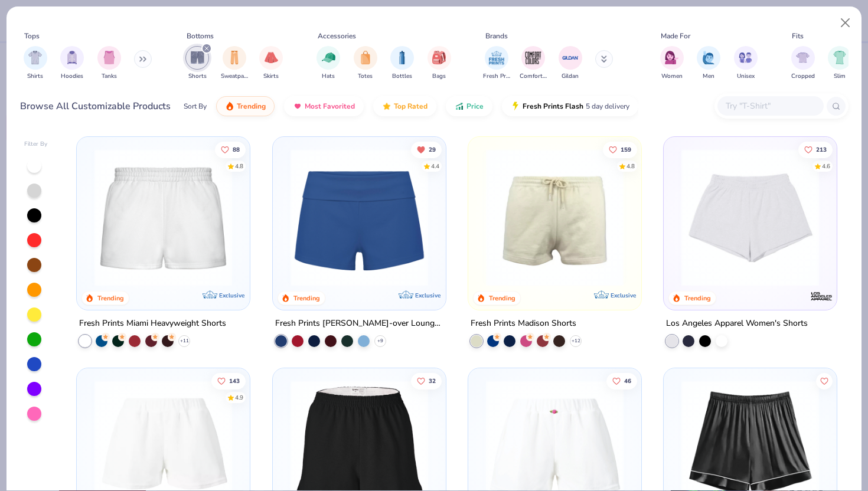 The height and width of the screenshot is (491, 868). What do you see at coordinates (826, 166) in the screenshot?
I see `div: 4.6` at bounding box center [826, 166].